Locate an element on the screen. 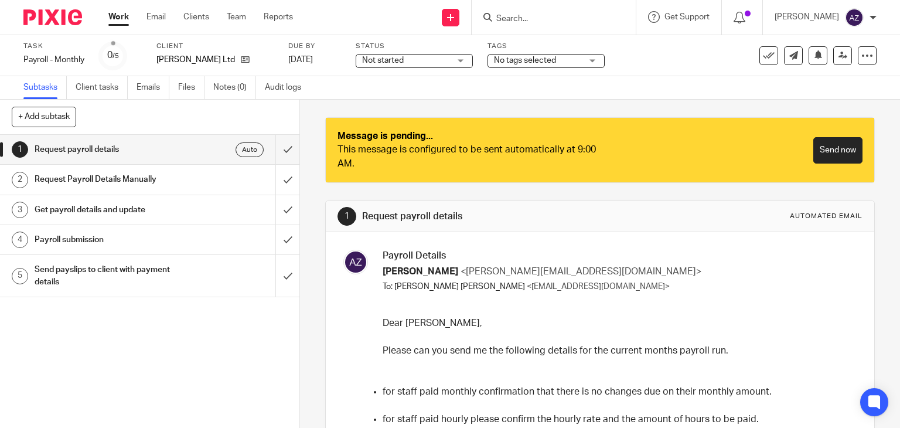 This screenshot has height=428, width=900. a: Clients is located at coordinates (196, 17).